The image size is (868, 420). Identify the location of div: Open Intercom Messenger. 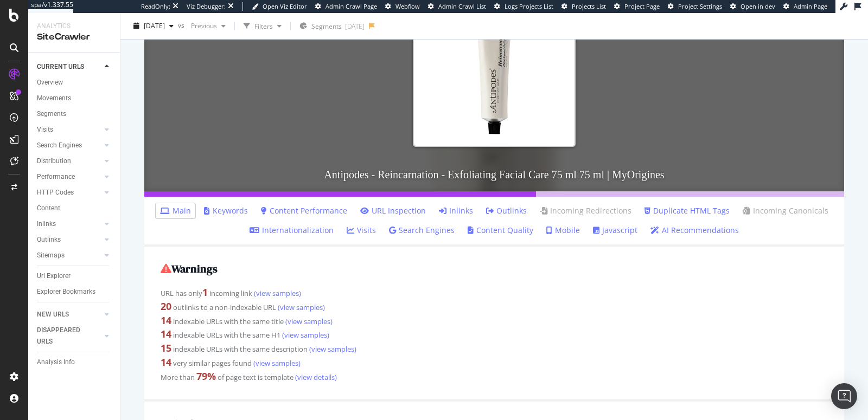
(844, 396).